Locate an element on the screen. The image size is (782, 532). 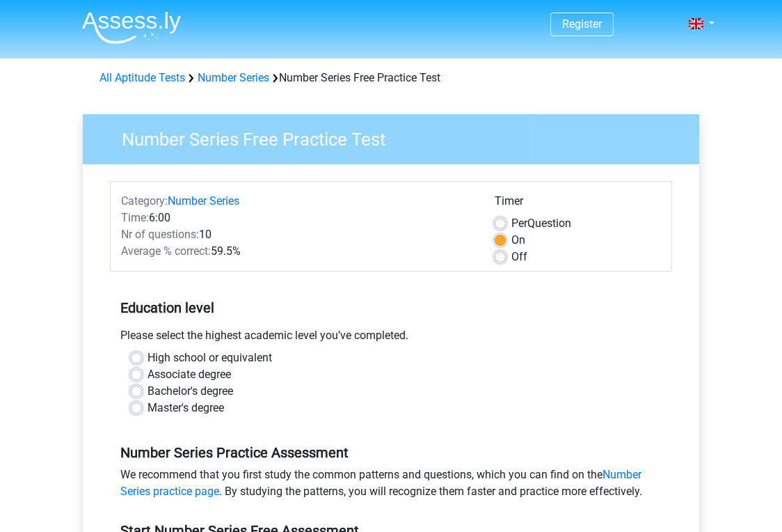
div: 59.5% is located at coordinates (297, 251).